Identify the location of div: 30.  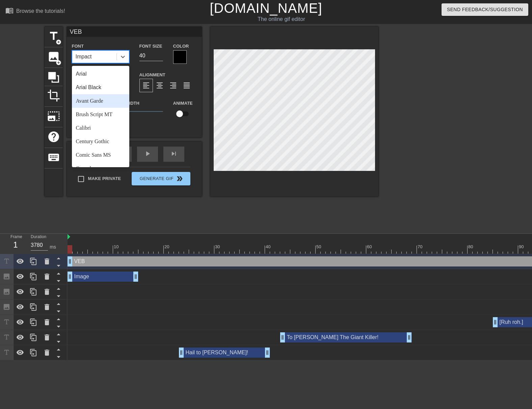
(218, 247).